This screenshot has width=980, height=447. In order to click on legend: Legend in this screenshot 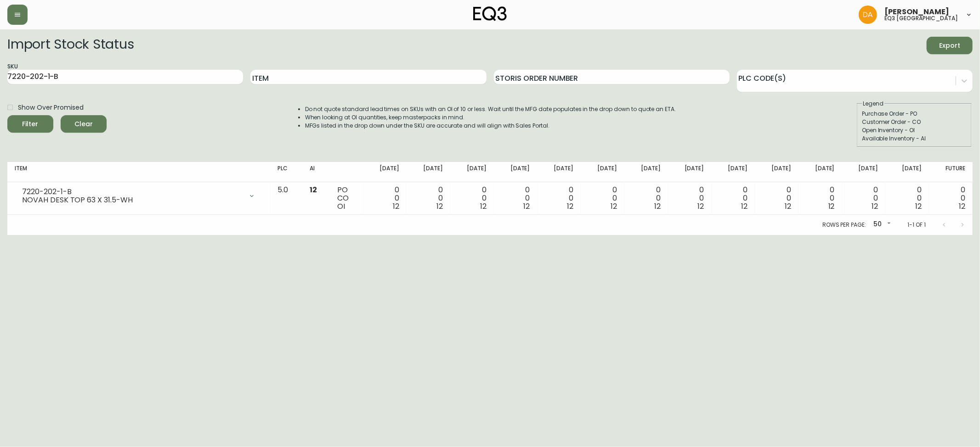, I will do `click(873, 104)`.